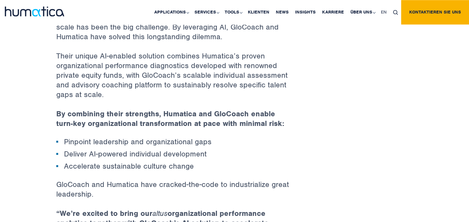 This screenshot has height=222, width=469. Describe the element at coordinates (174, 166) in the screenshot. I see `li: Accelerate sustainable culture change` at that location.